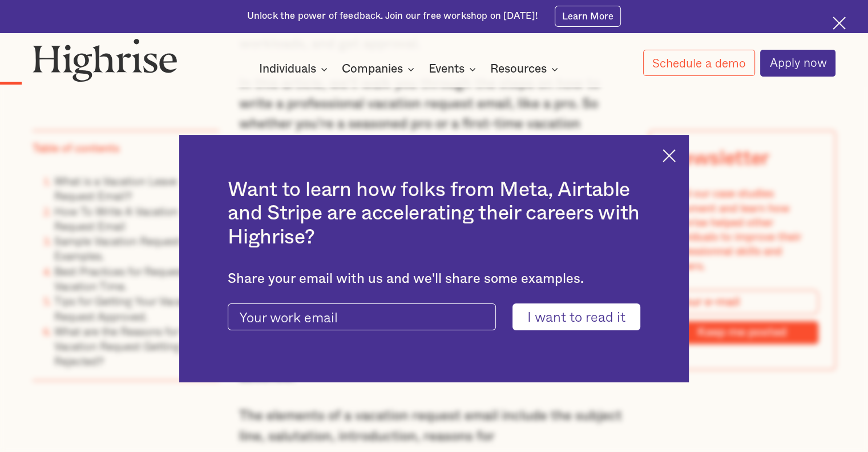 Image resolution: width=868 pixels, height=452 pixels. What do you see at coordinates (798, 63) in the screenshot?
I see `a: Apply now` at bounding box center [798, 63].